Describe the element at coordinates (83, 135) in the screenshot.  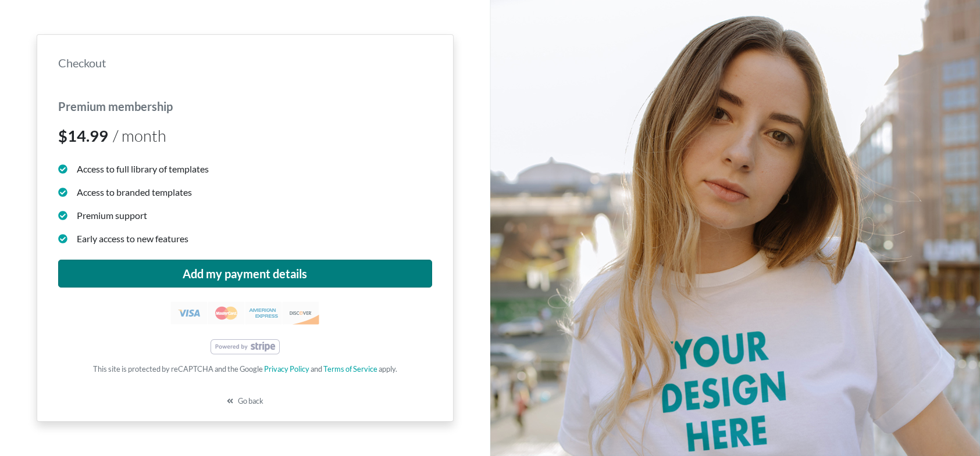
I see `strong: $14.99` at that location.